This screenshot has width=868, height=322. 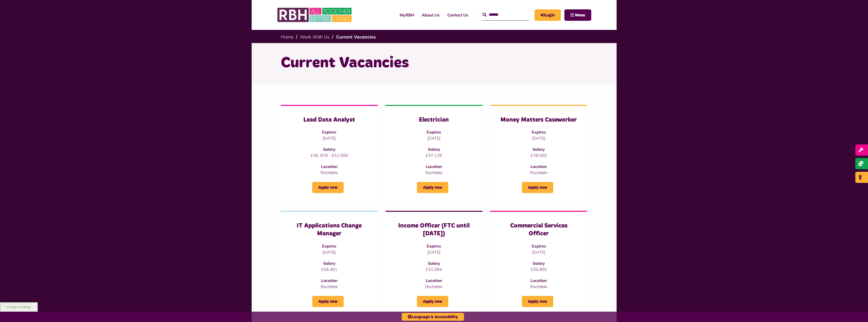 I want to click on span: Menu, so click(x=580, y=15).